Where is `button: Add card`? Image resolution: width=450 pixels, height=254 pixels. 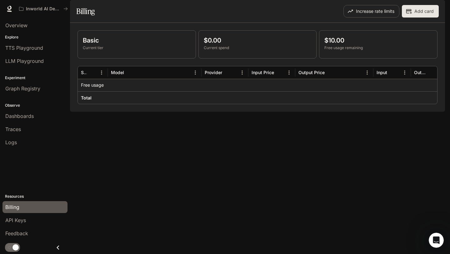
button: Add card is located at coordinates (421, 11).